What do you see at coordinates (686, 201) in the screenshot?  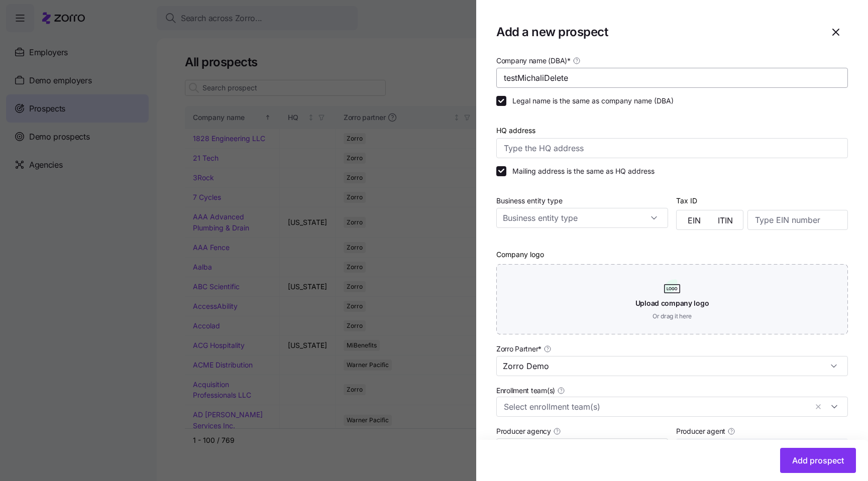 I see `label: Tax ID` at bounding box center [686, 201].